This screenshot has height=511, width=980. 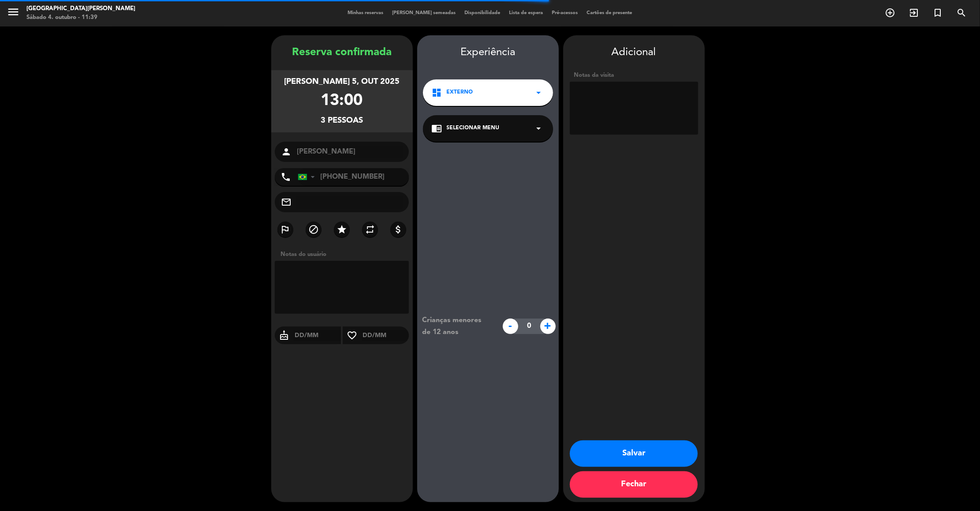 I want to click on i: star, so click(x=342, y=229).